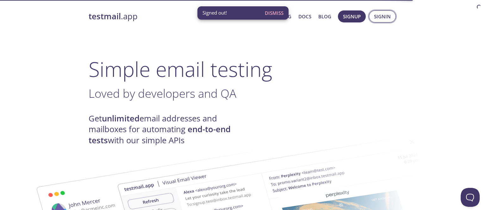 This screenshot has height=210, width=486. I want to click on a: Blog, so click(325, 16).